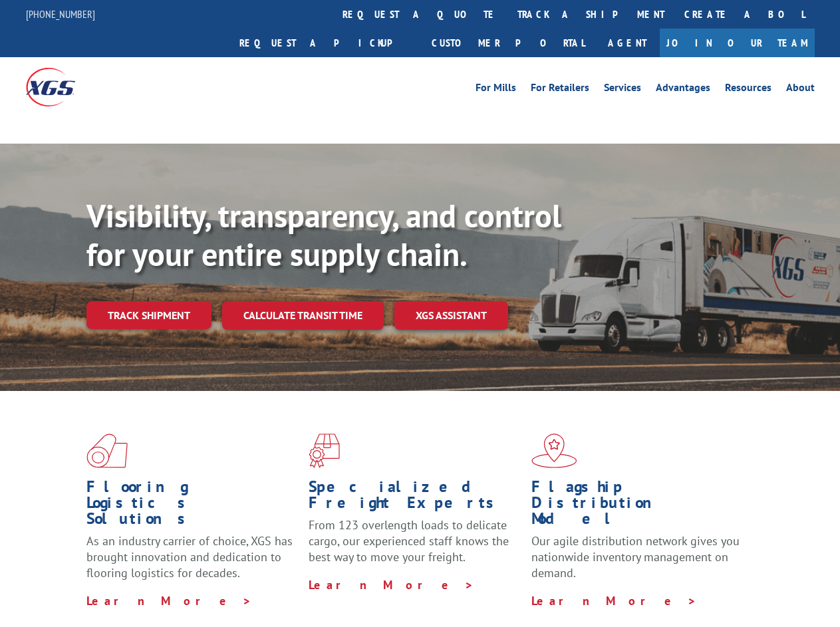 The image size is (840, 627). Describe the element at coordinates (683, 89) in the screenshot. I see `a: Advantages` at that location.